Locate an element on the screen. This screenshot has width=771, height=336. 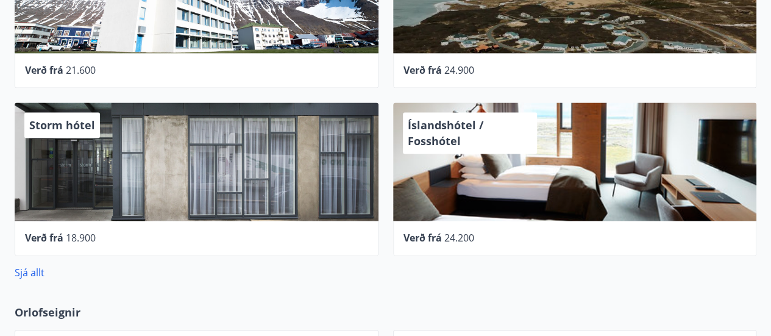
span: 24.900 is located at coordinates (459, 70).